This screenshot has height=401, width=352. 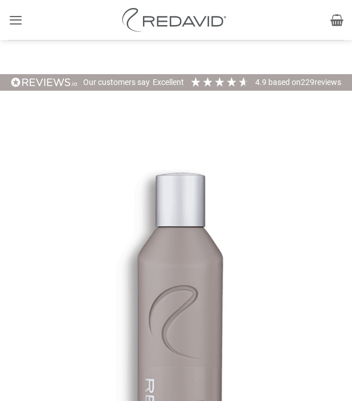 What do you see at coordinates (337, 20) in the screenshot?
I see `a: View cart` at bounding box center [337, 20].